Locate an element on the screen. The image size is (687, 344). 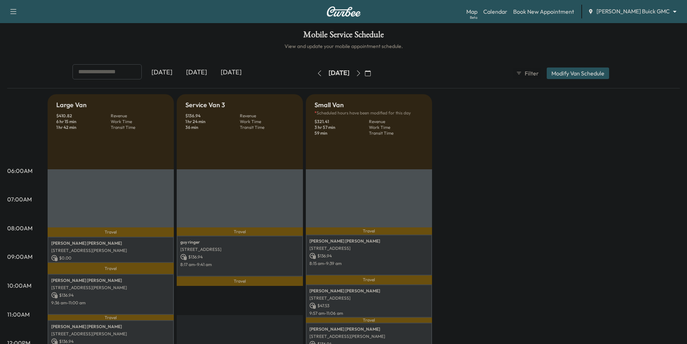
img: Curbee Logo is located at coordinates (344, 12).